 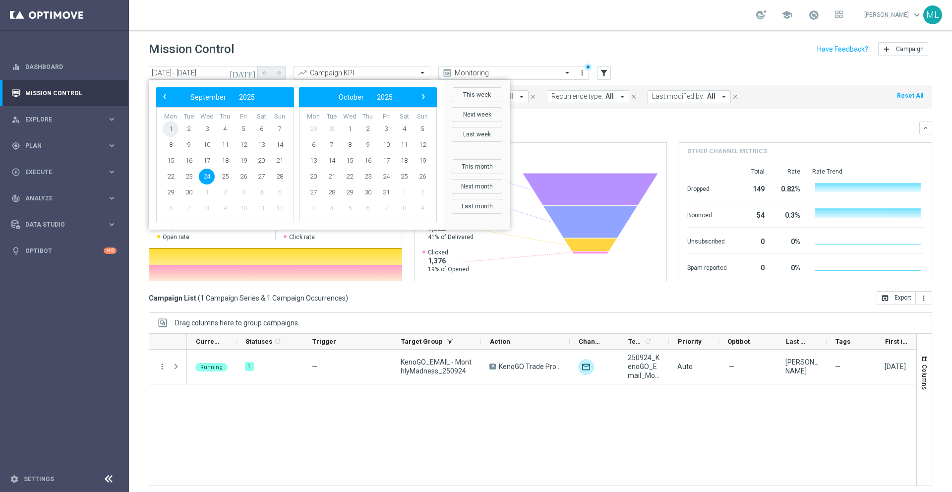 I want to click on span: First in Range, so click(x=897, y=341).